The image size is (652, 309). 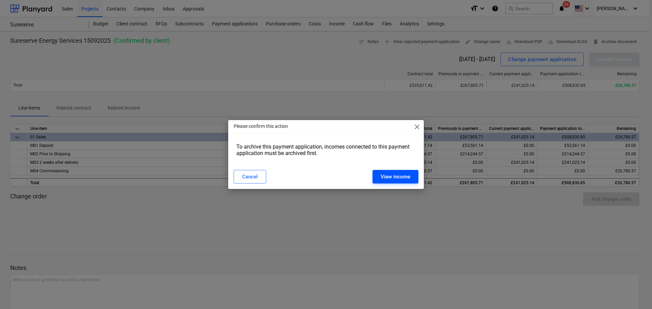 What do you see at coordinates (326, 150) in the screenshot?
I see `div: To archive this payment application, incomes connected to this payment application must be archiv...` at bounding box center [326, 150].